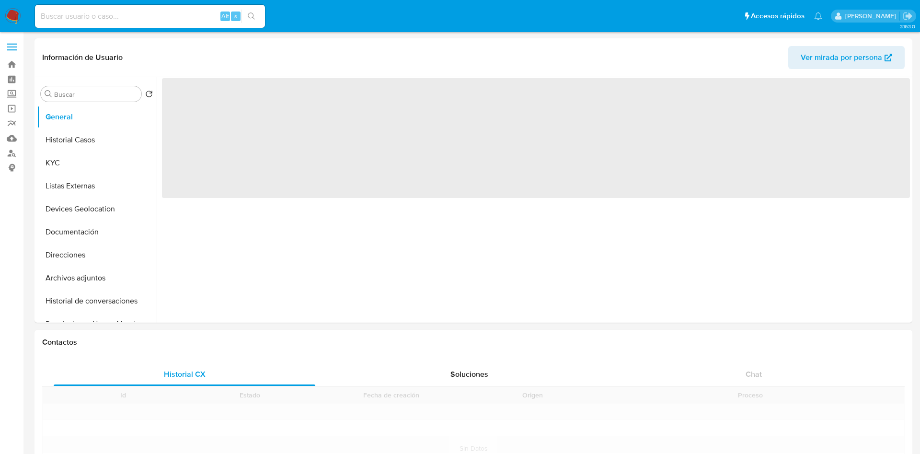 Image resolution: width=920 pixels, height=454 pixels. What do you see at coordinates (754, 374) in the screenshot?
I see `span: Chat` at bounding box center [754, 374].